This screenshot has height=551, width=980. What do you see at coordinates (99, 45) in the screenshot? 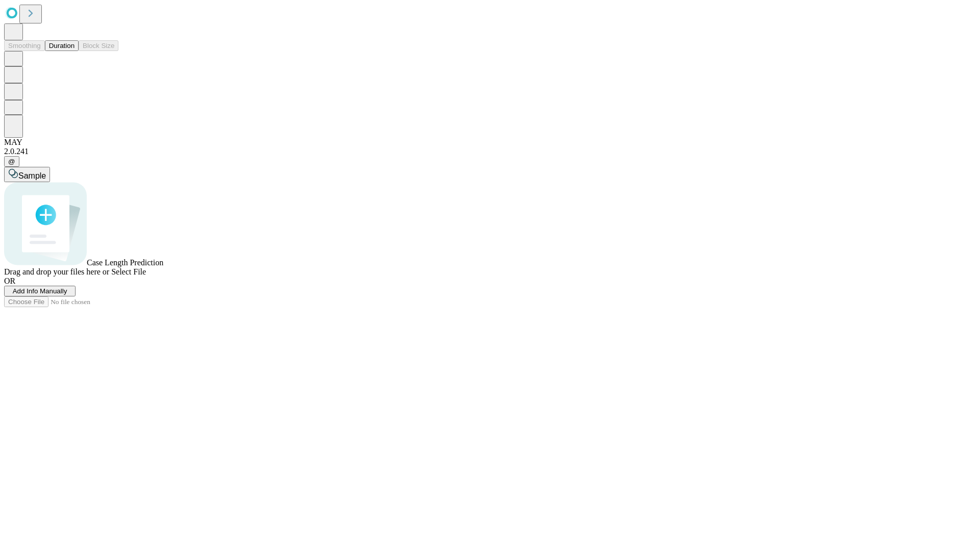
I see `button: Block Size` at bounding box center [99, 45].